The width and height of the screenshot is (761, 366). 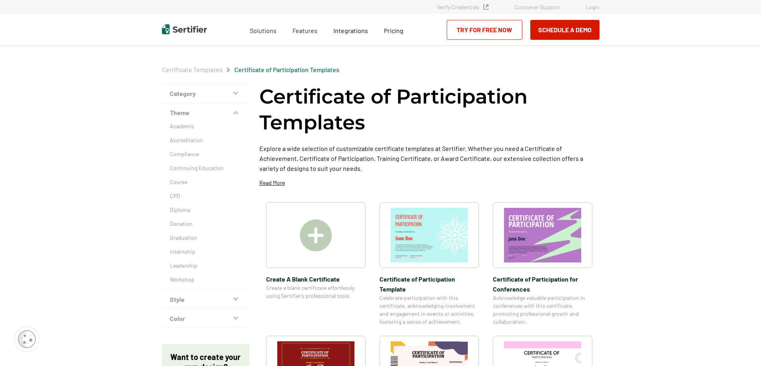 What do you see at coordinates (206, 113) in the screenshot?
I see `button: Theme` at bounding box center [206, 113].